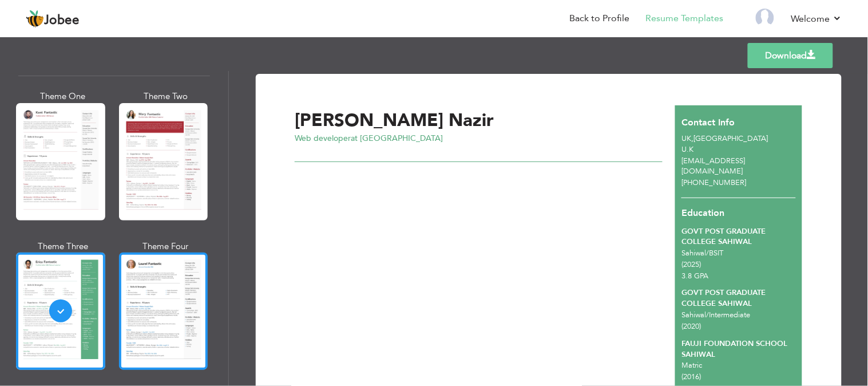 The width and height of the screenshot is (868, 386). What do you see at coordinates (685, 18) in the screenshot?
I see `a: Resume Templates` at bounding box center [685, 18].